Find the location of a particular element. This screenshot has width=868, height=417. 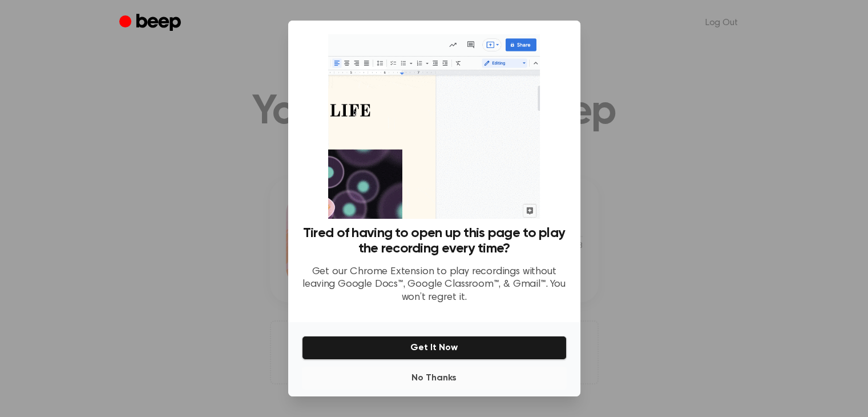

img: Beep extension in action is located at coordinates (434, 126).